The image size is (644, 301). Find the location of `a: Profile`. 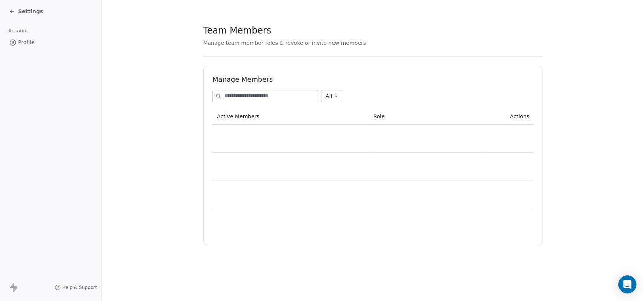

a: Profile is located at coordinates (51, 42).